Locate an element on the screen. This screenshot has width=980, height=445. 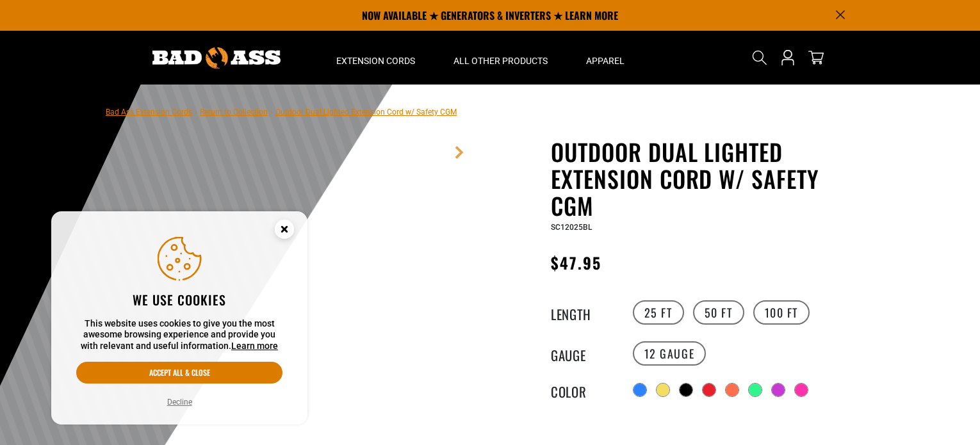
span: Extension Cords is located at coordinates (375, 61).